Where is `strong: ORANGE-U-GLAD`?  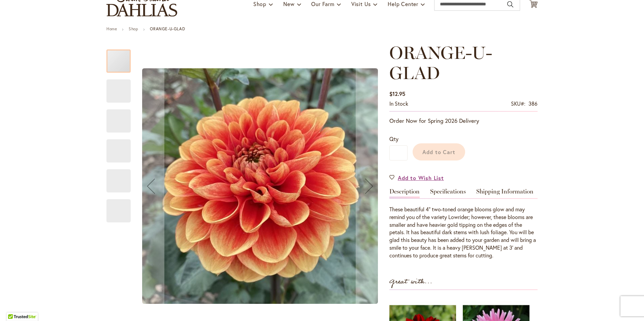 strong: ORANGE-U-GLAD is located at coordinates (167, 28).